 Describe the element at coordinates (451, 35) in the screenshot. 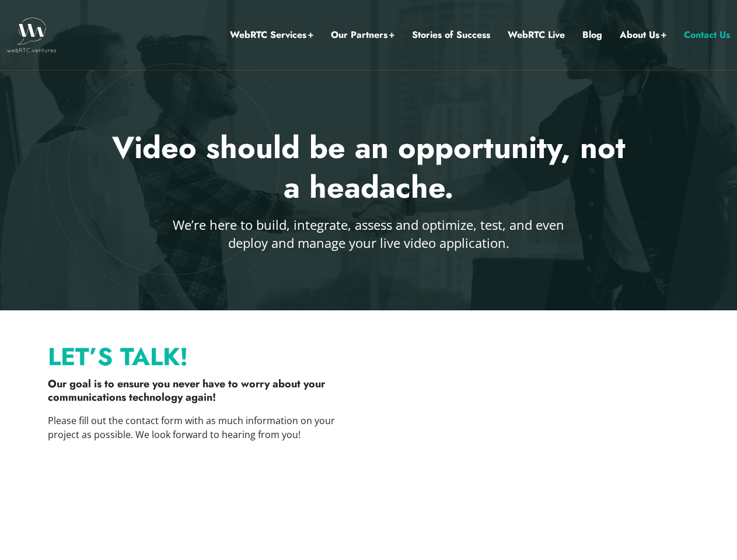

I see `a: Stories of Success` at that location.